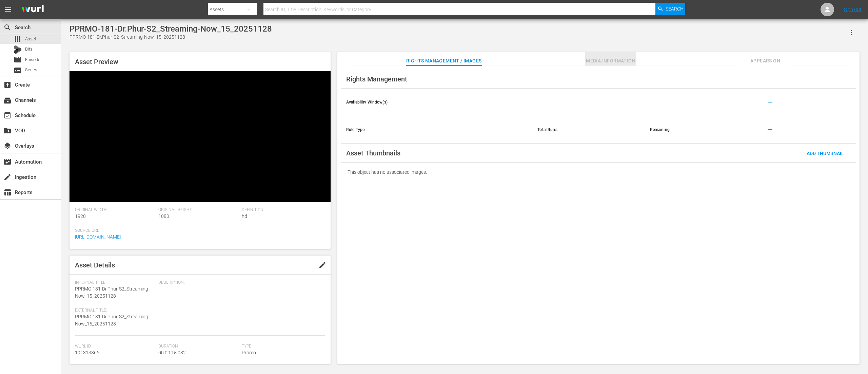 Image resolution: width=868 pixels, height=374 pixels. What do you see at coordinates (282, 347) in the screenshot?
I see `span: Type` at bounding box center [282, 347].